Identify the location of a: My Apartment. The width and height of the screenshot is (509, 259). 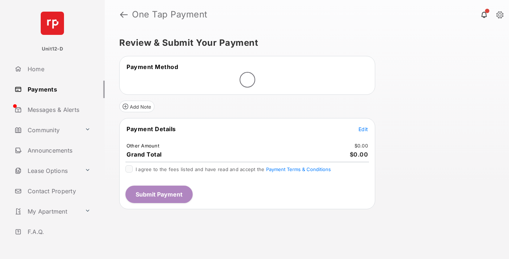
(47, 212).